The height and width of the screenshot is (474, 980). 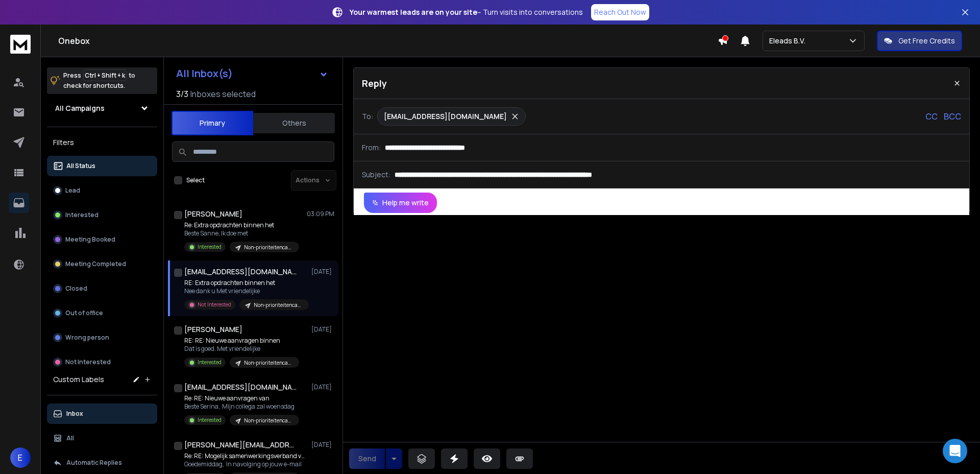 I want to click on p: Press to check for shortcuts., so click(x=99, y=81).